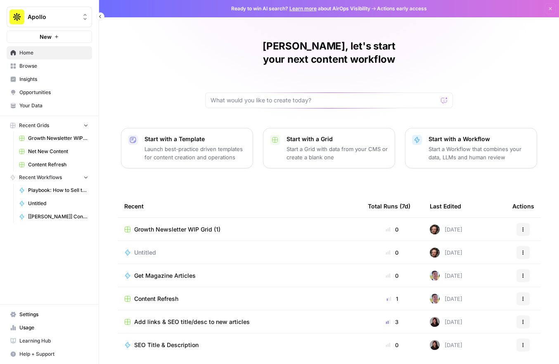 Image resolution: width=559 pixels, height=364 pixels. Describe the element at coordinates (54, 106) in the screenshot. I see `span: Your Data` at that location.